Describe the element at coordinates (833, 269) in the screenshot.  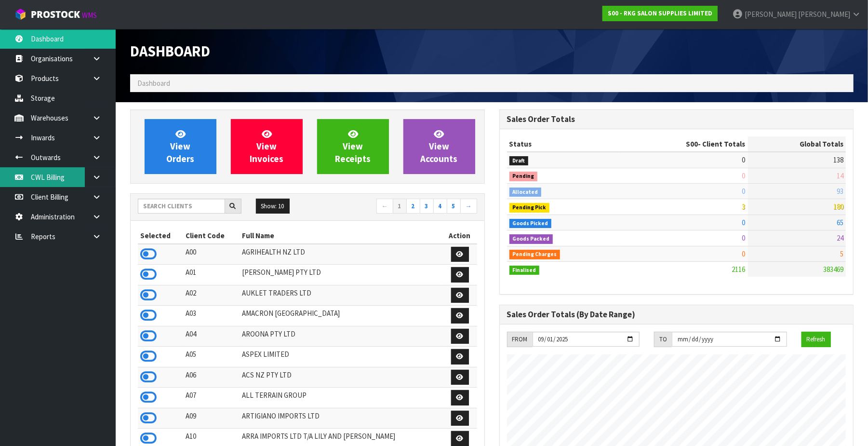
I see `span: 383469` at that location.